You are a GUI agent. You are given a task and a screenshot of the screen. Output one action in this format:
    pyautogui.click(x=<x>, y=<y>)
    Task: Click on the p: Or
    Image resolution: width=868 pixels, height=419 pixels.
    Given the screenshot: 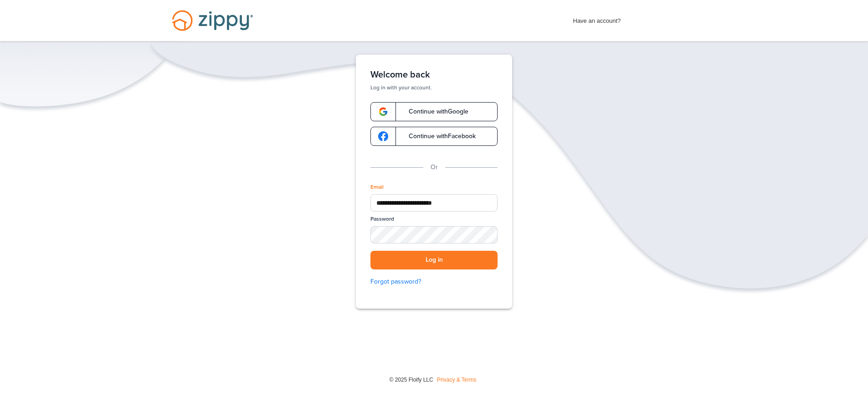 What is the action you would take?
    pyautogui.click(x=434, y=168)
    